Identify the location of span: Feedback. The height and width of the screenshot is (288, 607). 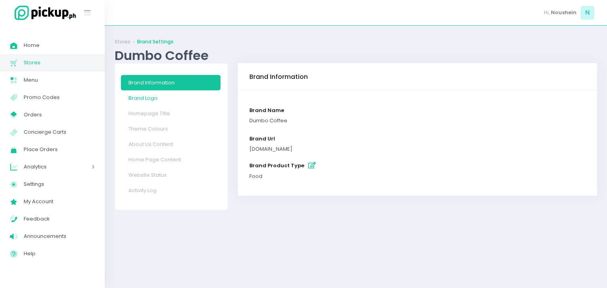
(59, 219).